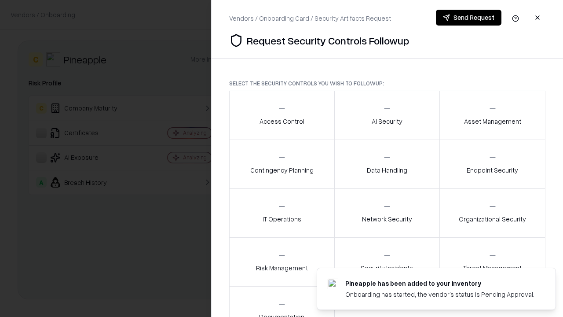 This screenshot has height=317, width=563. What do you see at coordinates (282, 213) in the screenshot?
I see `button: IT Operations` at bounding box center [282, 213].